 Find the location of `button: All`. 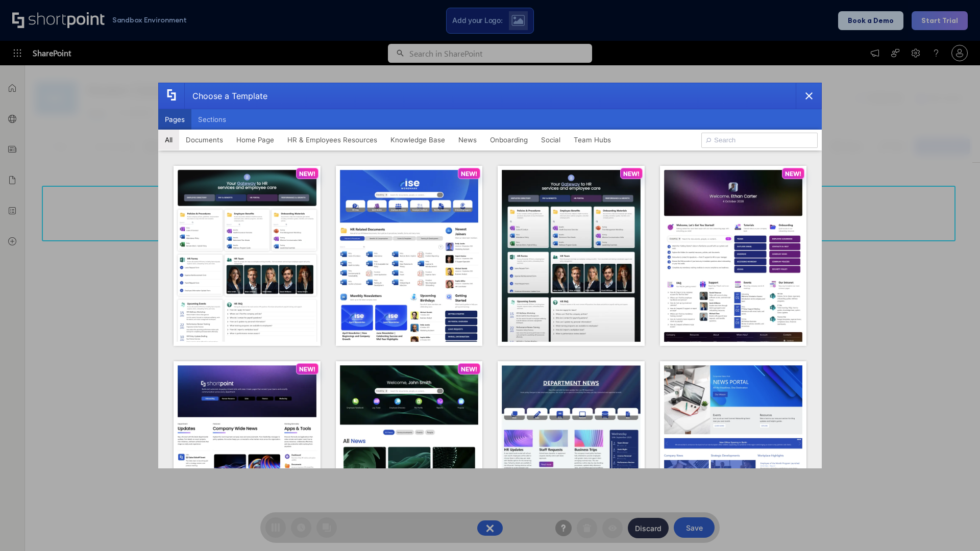

button: All is located at coordinates (168, 140).